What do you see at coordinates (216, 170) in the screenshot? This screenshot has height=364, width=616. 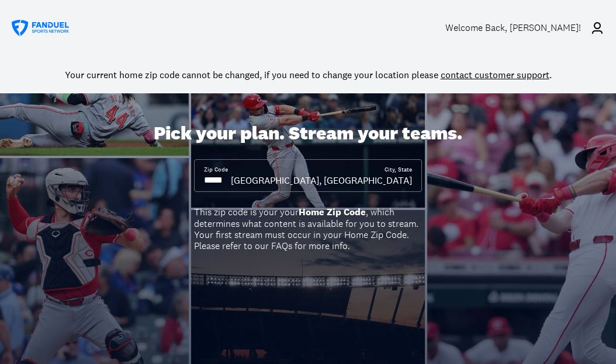 I see `div: Zip Code` at bounding box center [216, 170].